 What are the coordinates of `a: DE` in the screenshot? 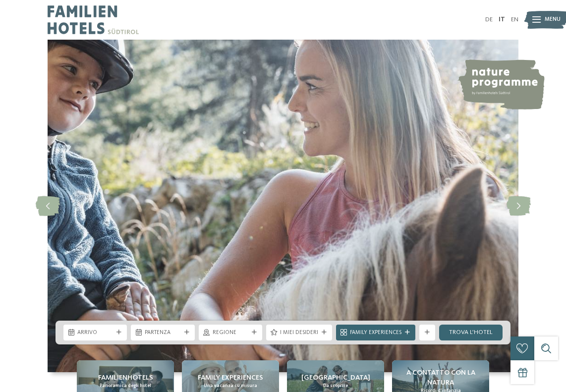 It's located at (488, 20).